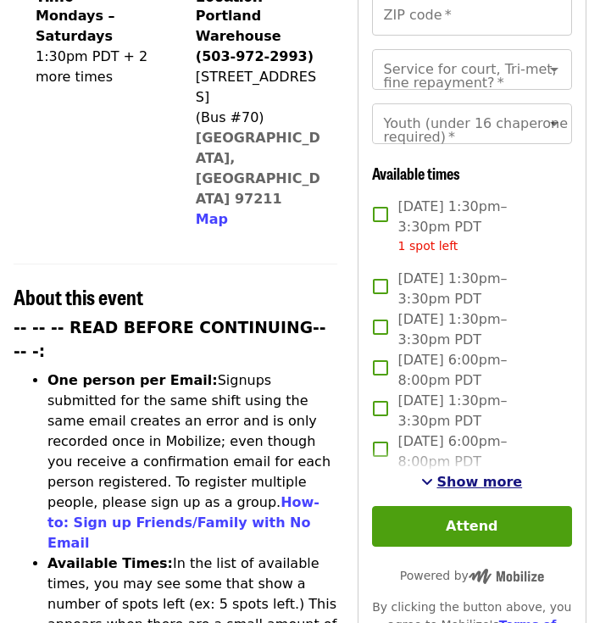  Describe the element at coordinates (183, 522) in the screenshot. I see `a: How-to: Sign up Friends/Family with No Email` at that location.